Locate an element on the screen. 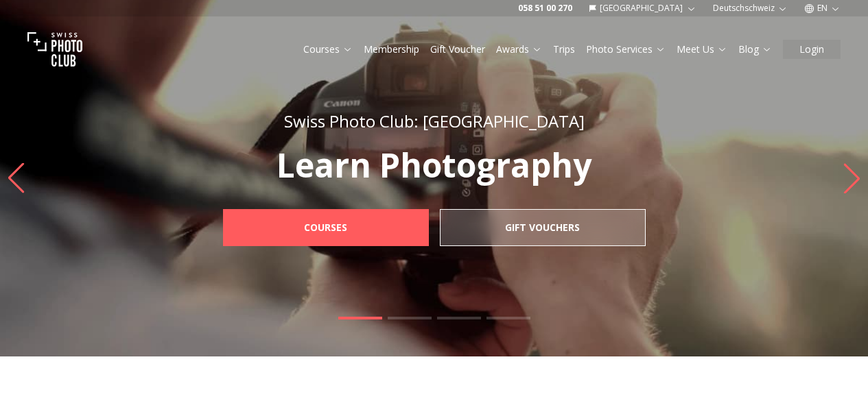 This screenshot has width=868, height=401. button: Courses is located at coordinates (328, 50).